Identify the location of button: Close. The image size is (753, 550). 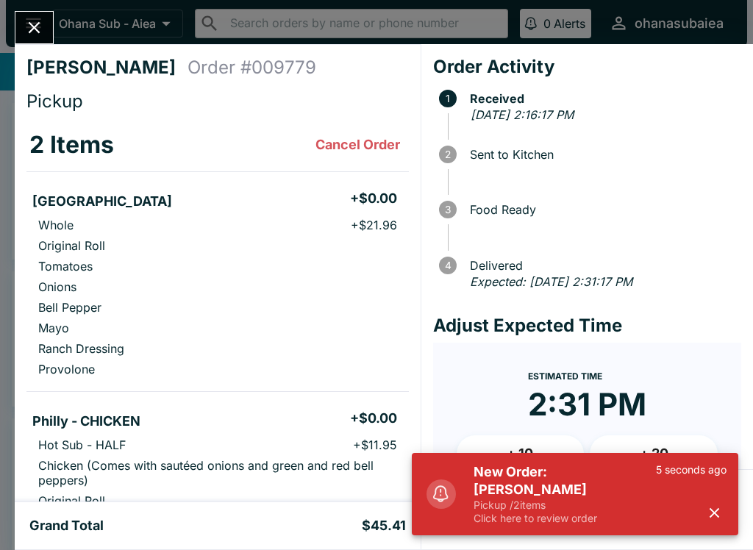
(34, 27).